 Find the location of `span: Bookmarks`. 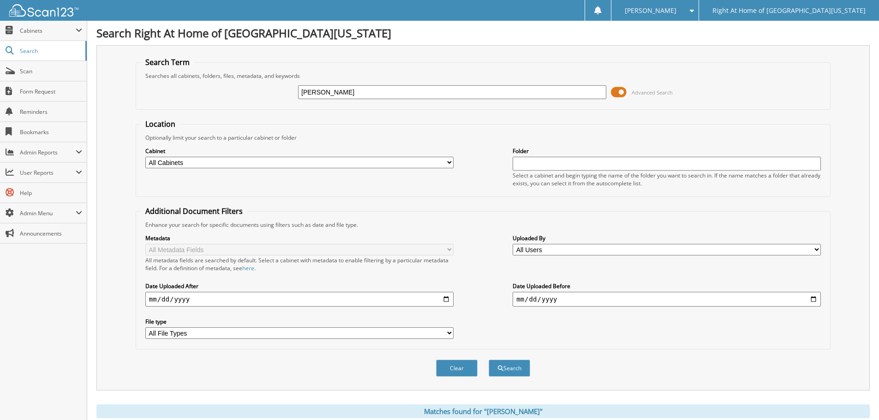

span: Bookmarks is located at coordinates (51, 132).